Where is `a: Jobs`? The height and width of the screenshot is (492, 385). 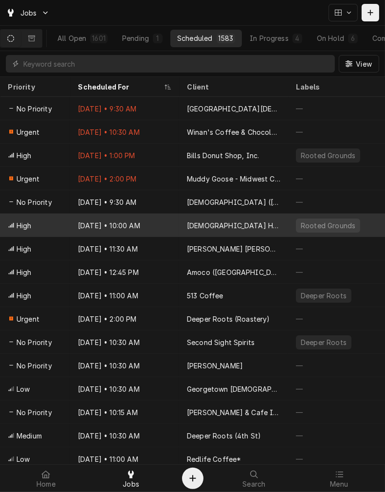
a: Jobs is located at coordinates (131, 478).